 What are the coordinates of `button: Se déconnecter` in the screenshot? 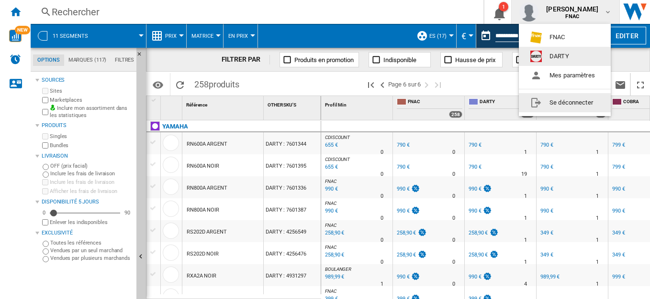 It's located at (565, 103).